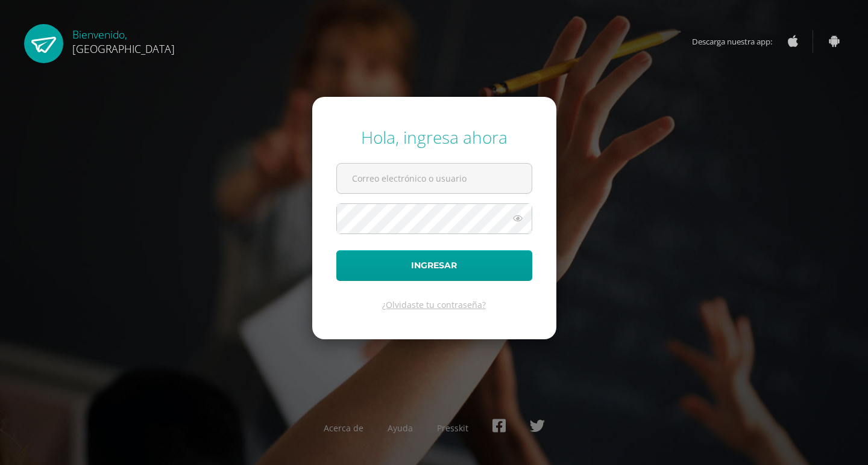  Describe the element at coordinates (434, 137) in the screenshot. I see `div: Hola, ingresa ahora` at that location.